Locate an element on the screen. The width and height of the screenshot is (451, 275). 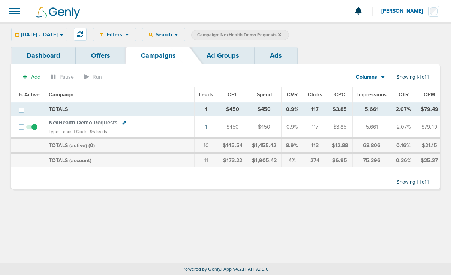
span: | API v2.5.0 is located at coordinates (257, 269).